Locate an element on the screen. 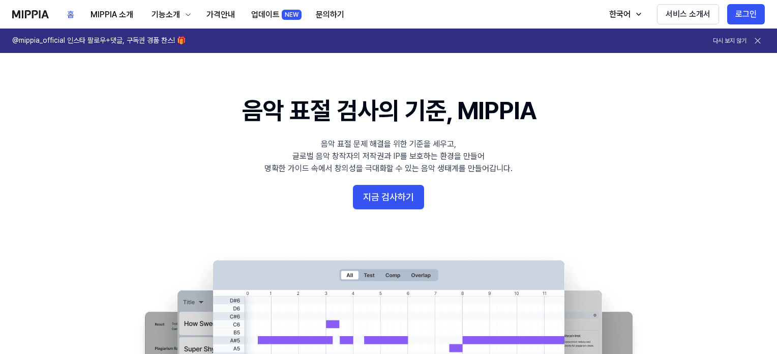 This screenshot has width=777, height=354. div: 한국어 is located at coordinates (620, 14).